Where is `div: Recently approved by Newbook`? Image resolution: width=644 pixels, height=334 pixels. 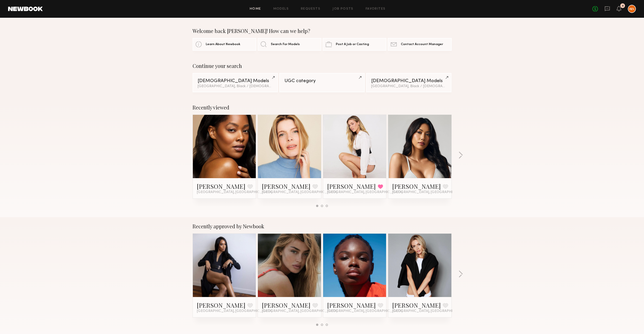
div: Recently approved by Newbook is located at coordinates (322, 226).